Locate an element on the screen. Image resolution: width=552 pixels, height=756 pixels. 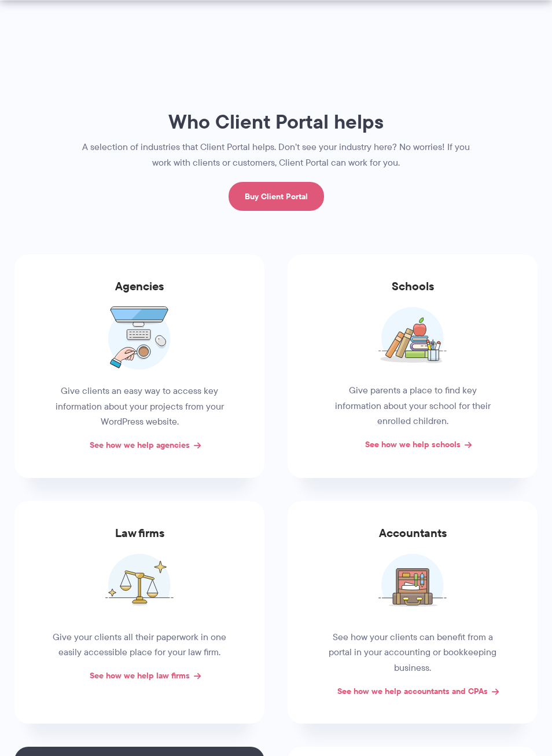
p: See how your clients can benefit from a portal in your accounting or bookkeeping business. is located at coordinates (413, 653).